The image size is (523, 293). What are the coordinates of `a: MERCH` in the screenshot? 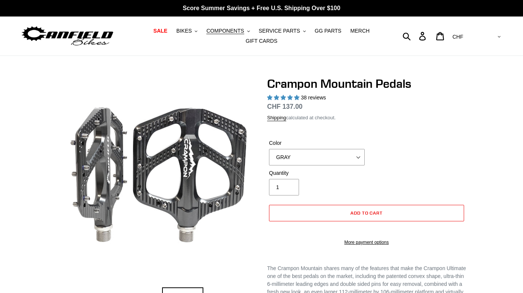 It's located at (360, 31).